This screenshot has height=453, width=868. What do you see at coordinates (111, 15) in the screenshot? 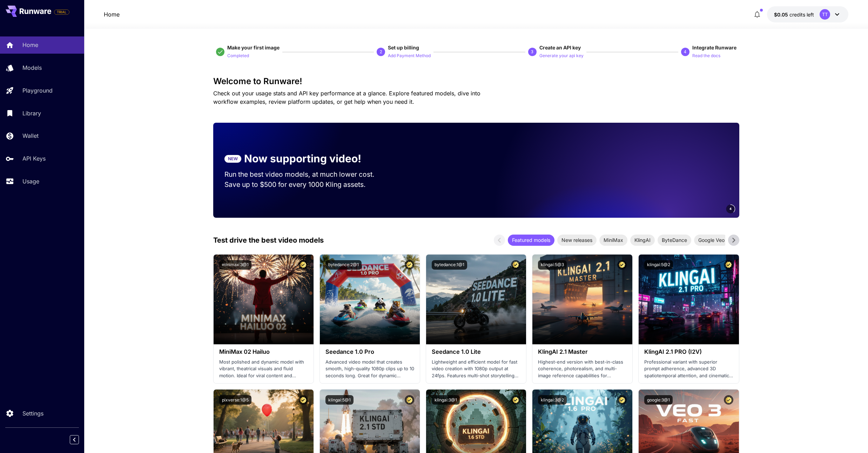
I see `nav: breadcrumb` at bounding box center [111, 15].